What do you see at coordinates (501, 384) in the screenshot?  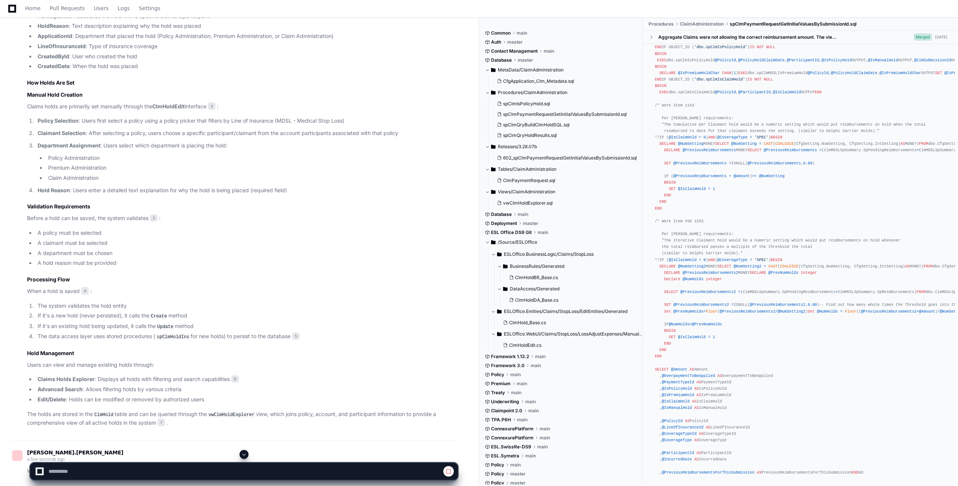 I see `span: Premium` at bounding box center [501, 384].